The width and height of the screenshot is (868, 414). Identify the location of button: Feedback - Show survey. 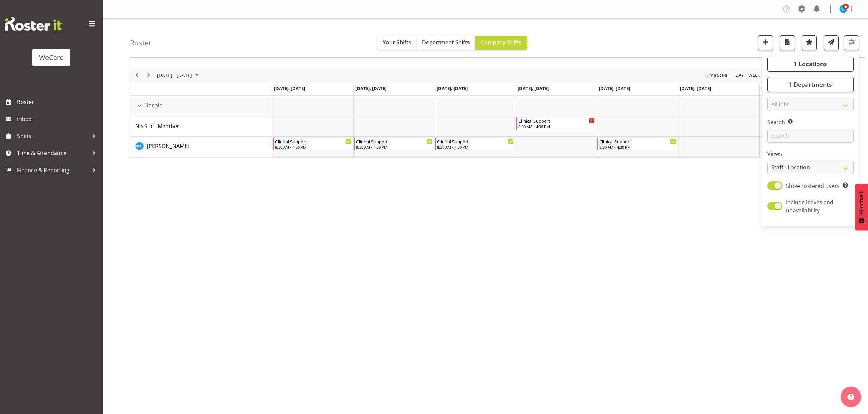
(861, 207).